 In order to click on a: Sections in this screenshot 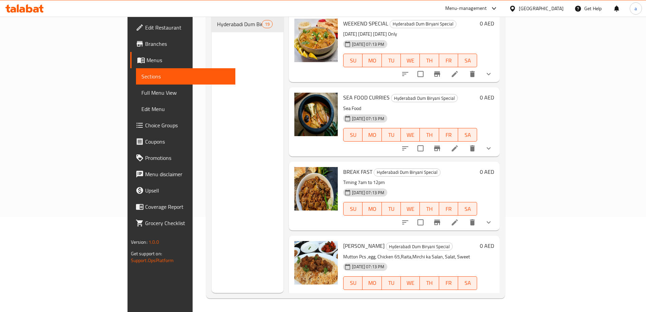, I will do `click(186, 76)`.